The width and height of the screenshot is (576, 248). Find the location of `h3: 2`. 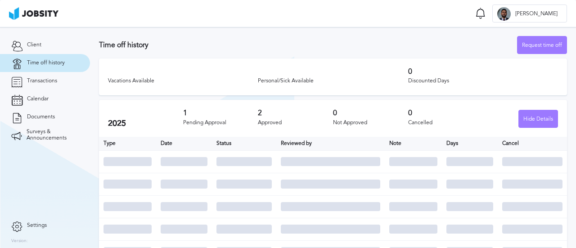

h3: 2 is located at coordinates (295, 113).